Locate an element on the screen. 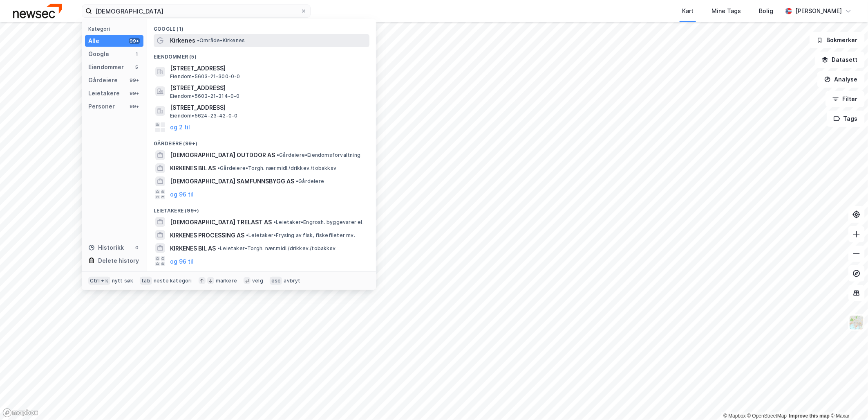 This screenshot has width=868, height=420. div: Delete history is located at coordinates (118, 261).